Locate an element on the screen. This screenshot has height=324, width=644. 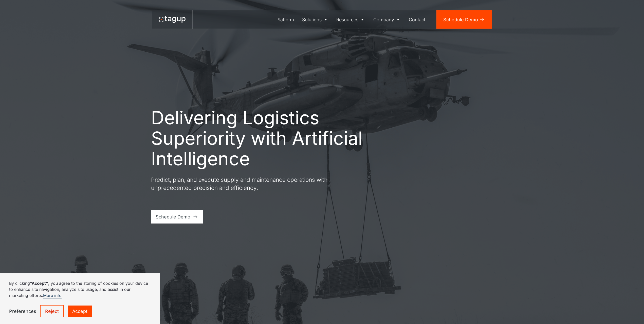
a: Reject is located at coordinates (52, 311).